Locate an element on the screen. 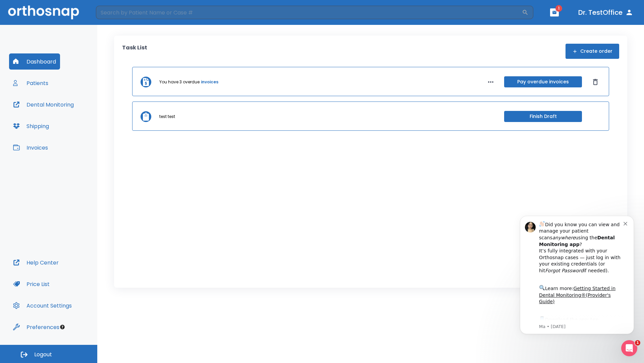 This screenshot has width=644, height=363. button: Dental Monitoring is located at coordinates (43, 105).